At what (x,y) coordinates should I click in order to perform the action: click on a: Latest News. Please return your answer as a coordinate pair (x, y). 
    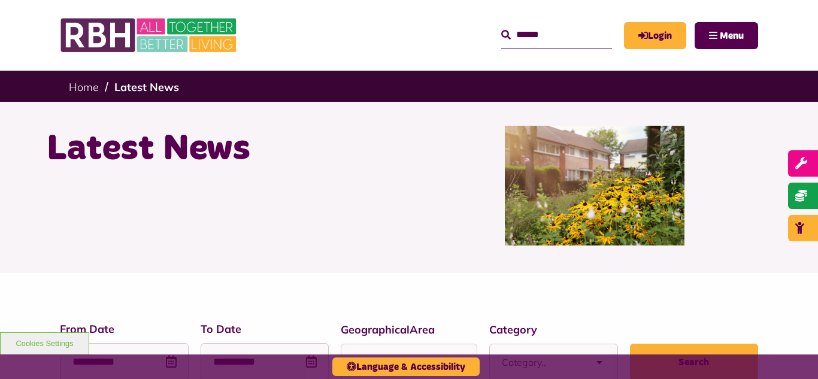
    Looking at the image, I should click on (147, 87).